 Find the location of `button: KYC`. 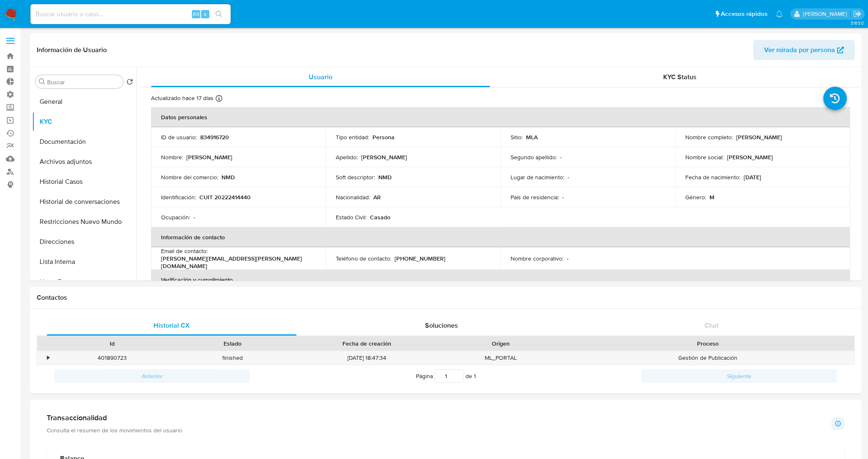

button: KYC is located at coordinates (85, 121).